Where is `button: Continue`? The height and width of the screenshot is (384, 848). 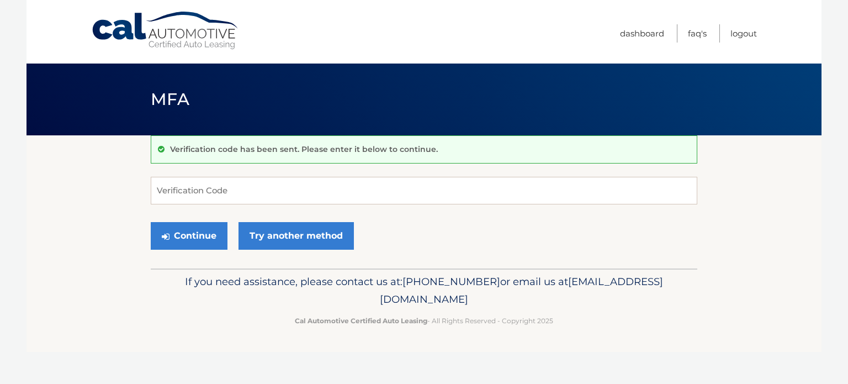
button: Continue is located at coordinates (189, 236).